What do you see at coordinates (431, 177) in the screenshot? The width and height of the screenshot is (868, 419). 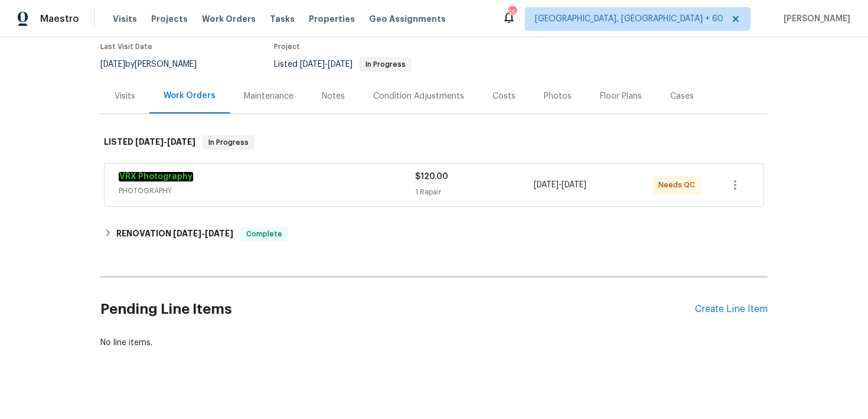 I see `span: $120.00` at bounding box center [431, 177].